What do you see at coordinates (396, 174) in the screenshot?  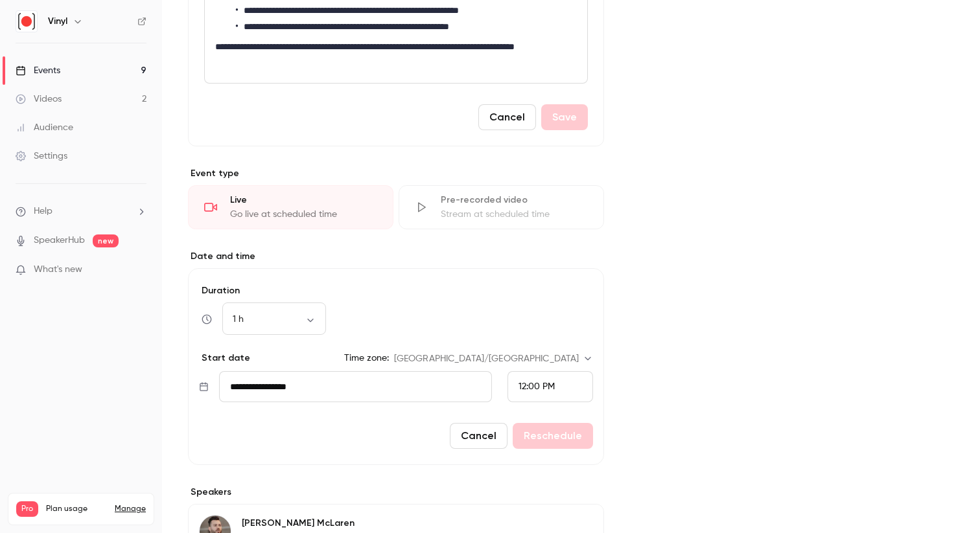 I see `p: Event type` at bounding box center [396, 174].